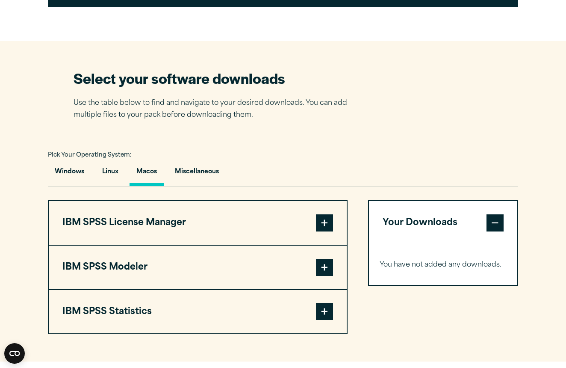 The height and width of the screenshot is (368, 566). What do you see at coordinates (69, 174) in the screenshot?
I see `button: Windows` at bounding box center [69, 174].